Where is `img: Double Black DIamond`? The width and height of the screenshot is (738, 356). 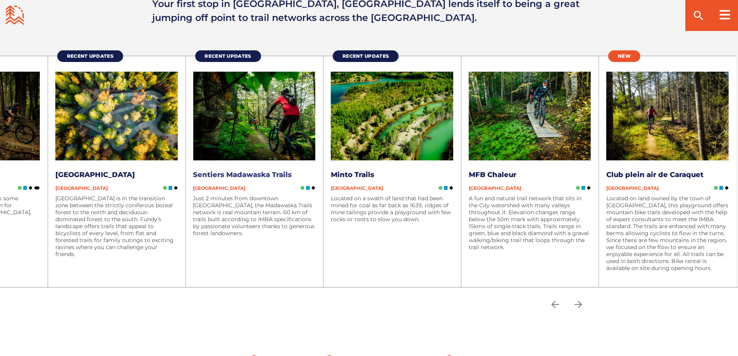
img: Double Black DIamond is located at coordinates (37, 188).